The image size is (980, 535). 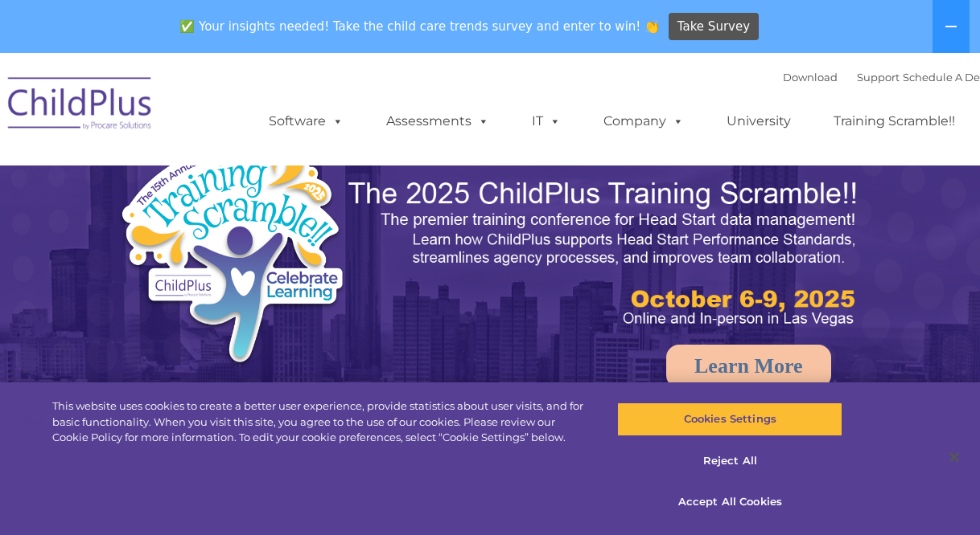 What do you see at coordinates (320, 422) in the screenshot?
I see `div: This website uses cookies to create a better user experience, provide statistics about user visit...` at bounding box center [320, 422].